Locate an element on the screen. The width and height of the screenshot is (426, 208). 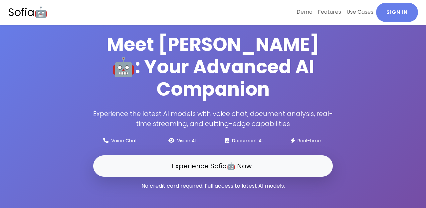
span: Experience Sofia🤖 Now is located at coordinates (212, 166).